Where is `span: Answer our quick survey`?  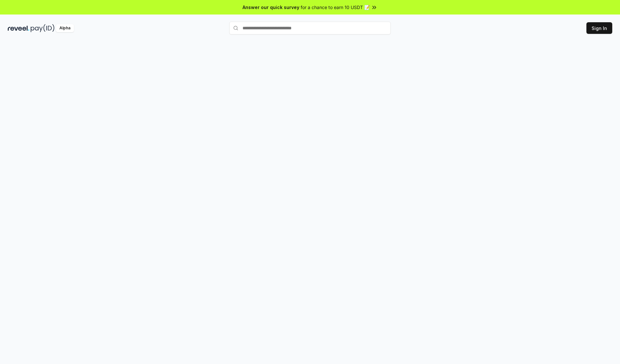 span: Answer our quick survey is located at coordinates (271, 7).